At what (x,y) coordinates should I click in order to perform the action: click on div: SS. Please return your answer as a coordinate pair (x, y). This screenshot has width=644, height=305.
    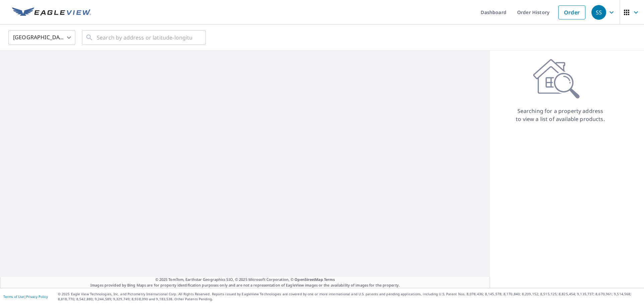
    Looking at the image, I should click on (599, 12).